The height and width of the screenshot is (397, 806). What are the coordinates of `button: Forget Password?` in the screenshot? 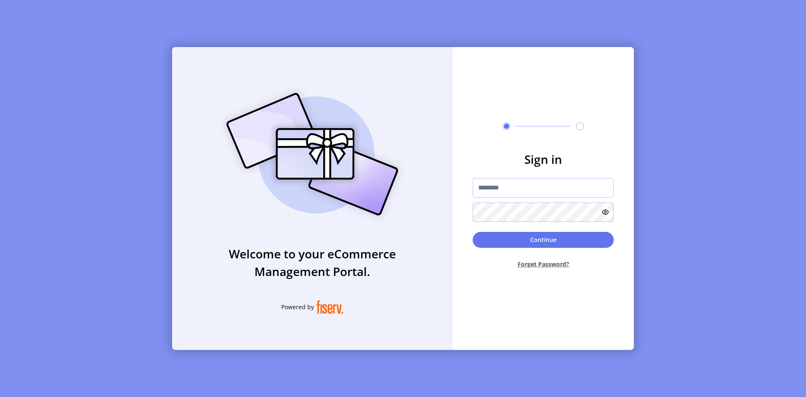 It's located at (544, 264).